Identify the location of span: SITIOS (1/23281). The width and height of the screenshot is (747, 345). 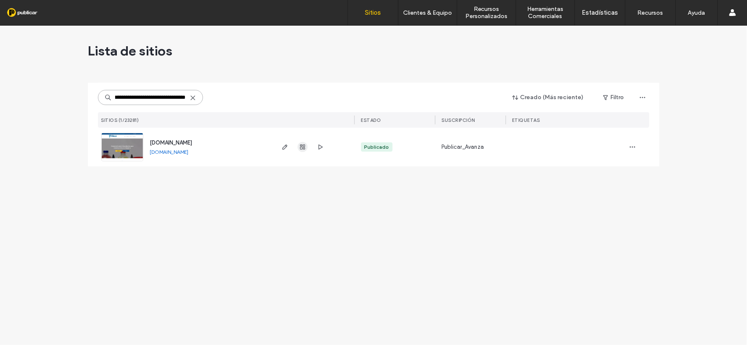
(120, 120).